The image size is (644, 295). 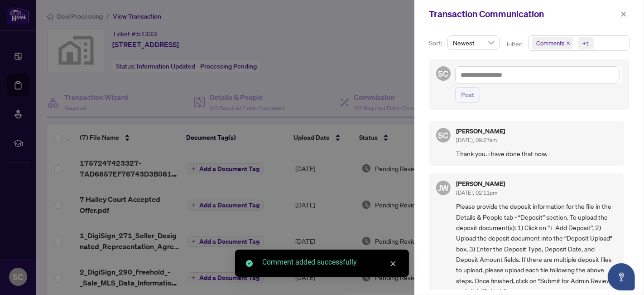 What do you see at coordinates (467, 95) in the screenshot?
I see `button: Post` at bounding box center [467, 95].